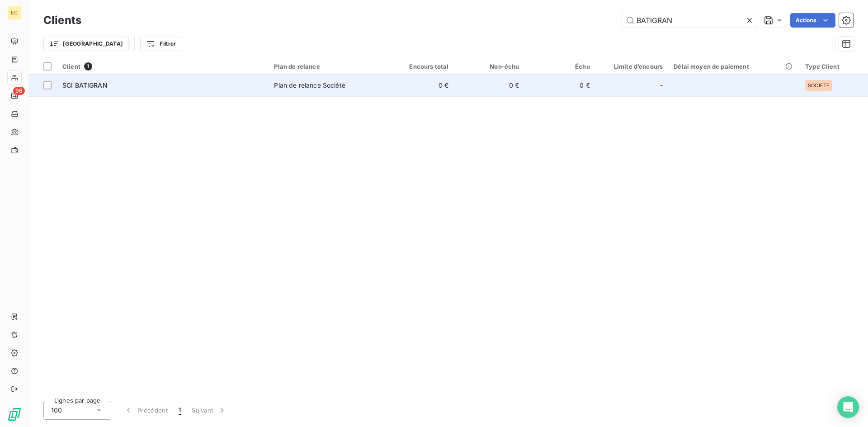 Image resolution: width=868 pixels, height=427 pixels. What do you see at coordinates (209, 410) in the screenshot?
I see `button: Suivant` at bounding box center [209, 410].